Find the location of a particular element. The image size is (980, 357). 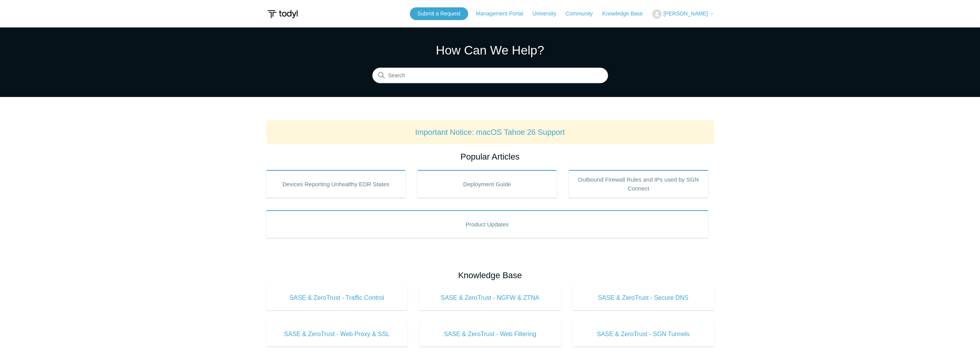

a: SASE & ZeroTrust - Web Filtering is located at coordinates (490, 334).